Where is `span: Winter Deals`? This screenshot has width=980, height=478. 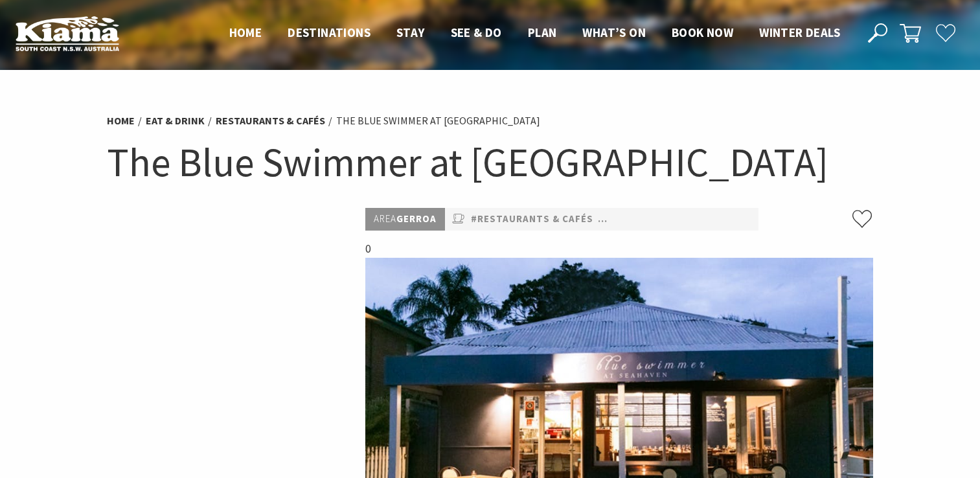
span: Winter Deals is located at coordinates (800, 32).